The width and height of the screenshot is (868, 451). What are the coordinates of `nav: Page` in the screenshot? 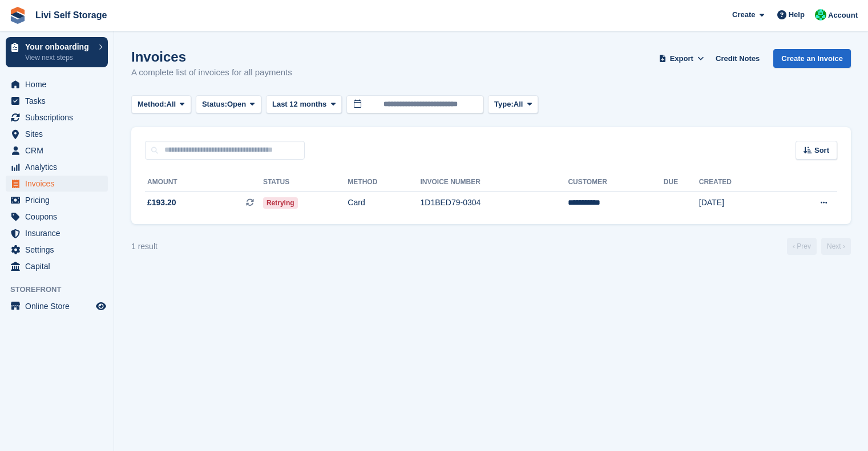 It's located at (819, 246).